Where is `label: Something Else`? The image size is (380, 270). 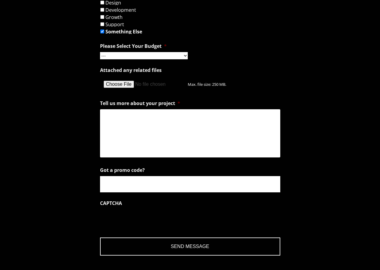
label: Something Else is located at coordinates (124, 32).